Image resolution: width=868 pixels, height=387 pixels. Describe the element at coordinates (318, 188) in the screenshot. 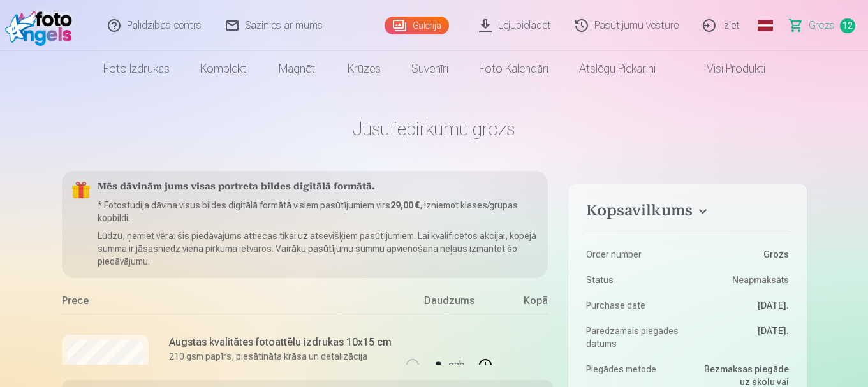

I see `h5: Mēs dāvinām jums visas portreta bildes digitālā formātā.` at that location.